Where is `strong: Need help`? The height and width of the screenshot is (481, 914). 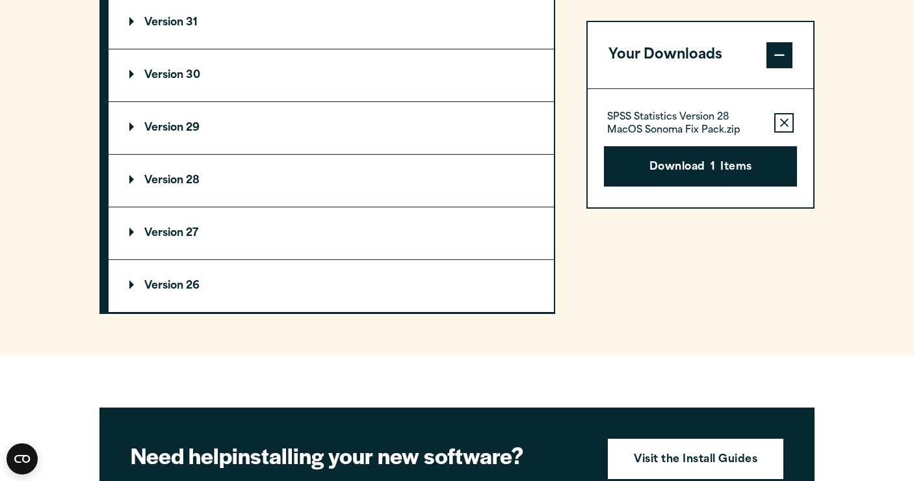 strong: Need help is located at coordinates (181, 455).